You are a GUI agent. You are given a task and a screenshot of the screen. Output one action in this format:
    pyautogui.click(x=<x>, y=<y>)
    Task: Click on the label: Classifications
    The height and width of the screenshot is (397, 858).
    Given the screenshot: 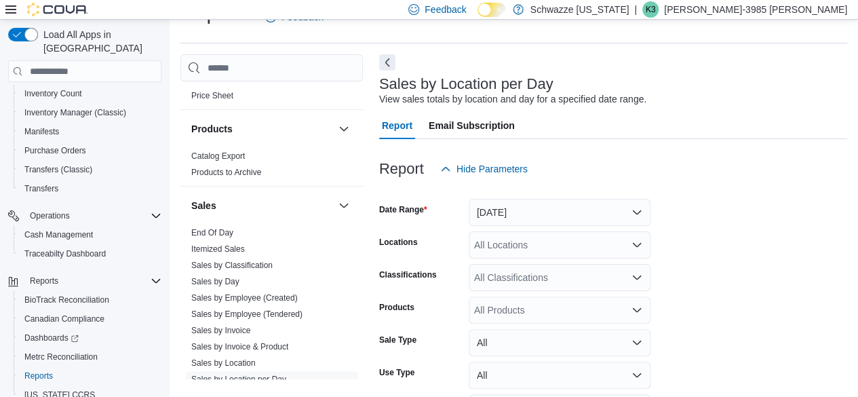 What is the action you would take?
    pyautogui.click(x=408, y=275)
    